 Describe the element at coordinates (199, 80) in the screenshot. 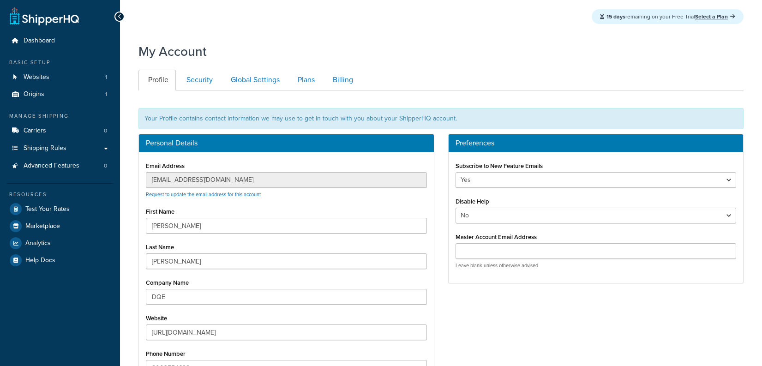

I see `a: Security` at that location.